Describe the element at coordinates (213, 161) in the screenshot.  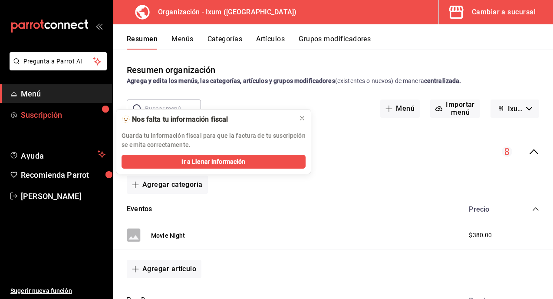
I see `span: Ir a Llenar Información` at that location.